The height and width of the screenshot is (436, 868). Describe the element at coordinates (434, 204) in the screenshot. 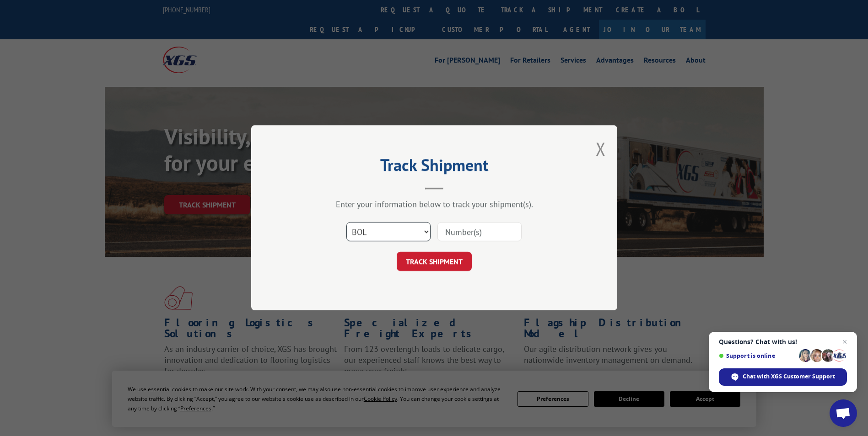

I see `div: Enter your information below to track your shipment(s).` at that location.